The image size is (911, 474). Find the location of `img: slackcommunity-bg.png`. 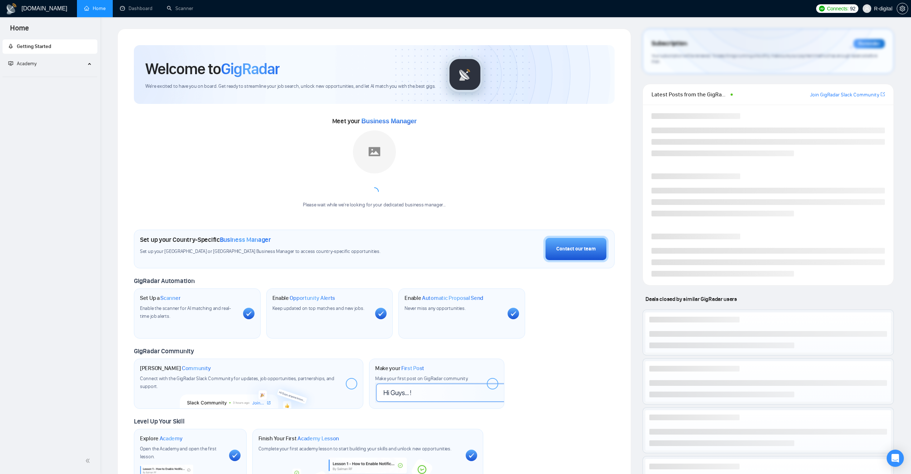

img: slackcommunity-bg.png is located at coordinates (248, 392).